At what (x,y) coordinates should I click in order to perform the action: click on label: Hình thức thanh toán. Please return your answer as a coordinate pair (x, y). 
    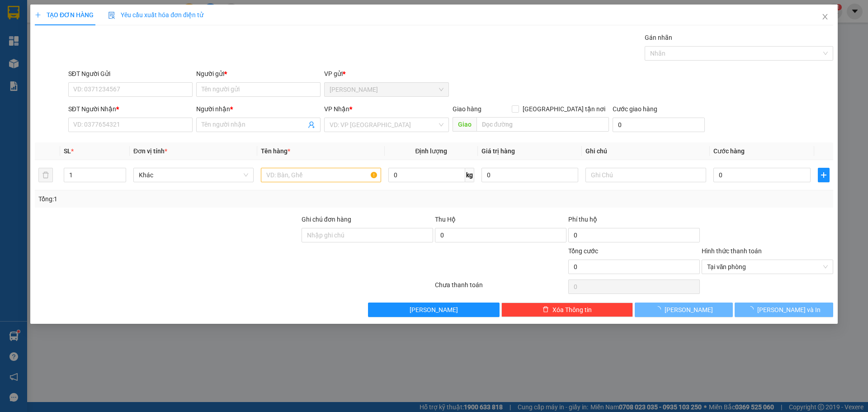
    Looking at the image, I should click on (731, 251).